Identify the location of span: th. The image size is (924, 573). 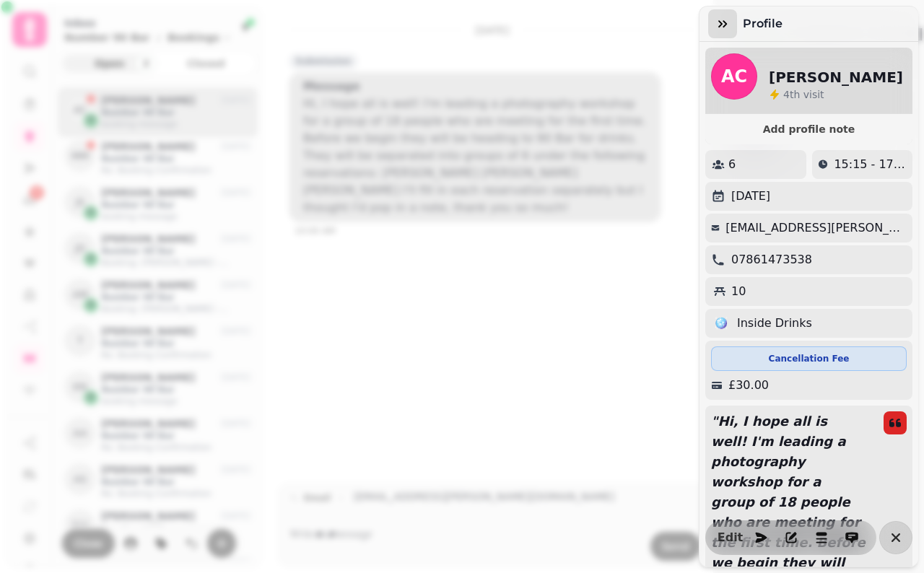
(796, 94).